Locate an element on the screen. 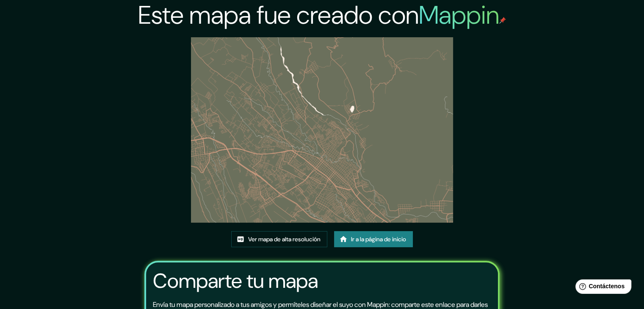 The image size is (644, 309). font: Comparte tu mapa is located at coordinates (235, 281).